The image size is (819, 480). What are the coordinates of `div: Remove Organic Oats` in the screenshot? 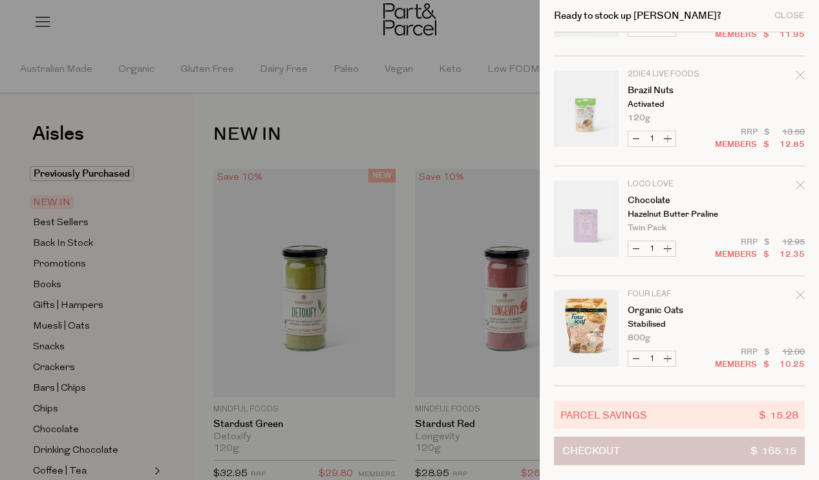 It's located at (800, 297).